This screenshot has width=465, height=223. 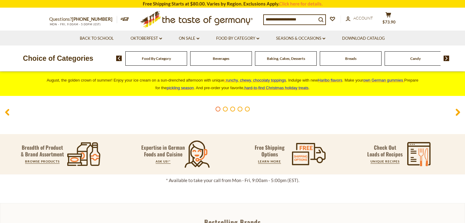 I want to click on span: Baking, Cakes, Desserts, so click(x=286, y=58).